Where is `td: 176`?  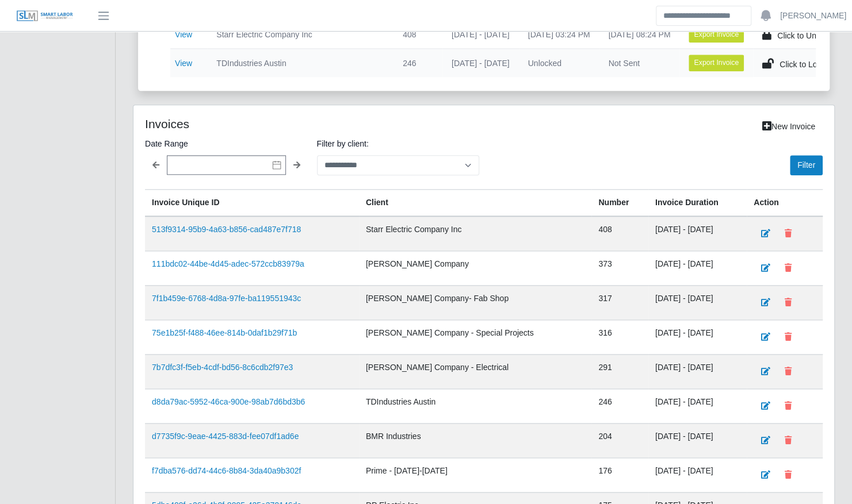
td: 176 is located at coordinates (619, 475).